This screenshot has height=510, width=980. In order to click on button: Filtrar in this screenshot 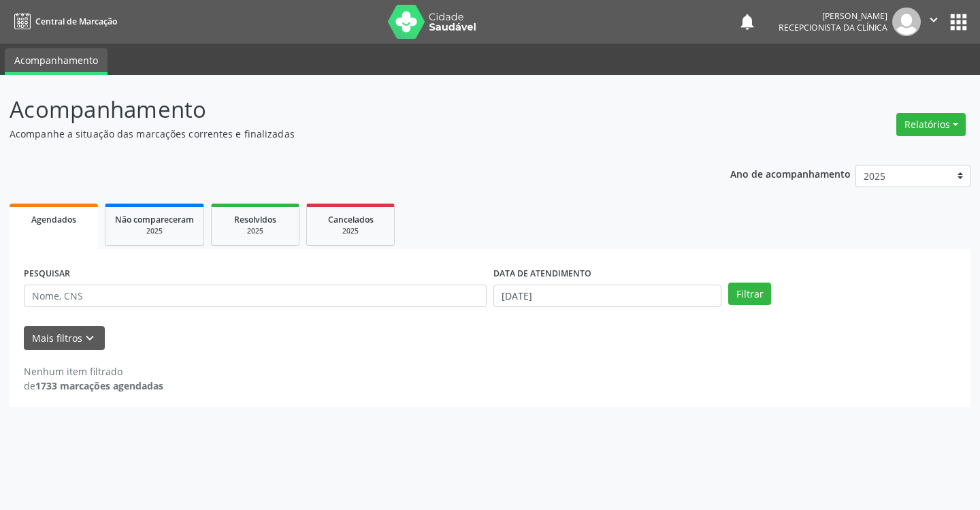, I will do `click(750, 294)`.